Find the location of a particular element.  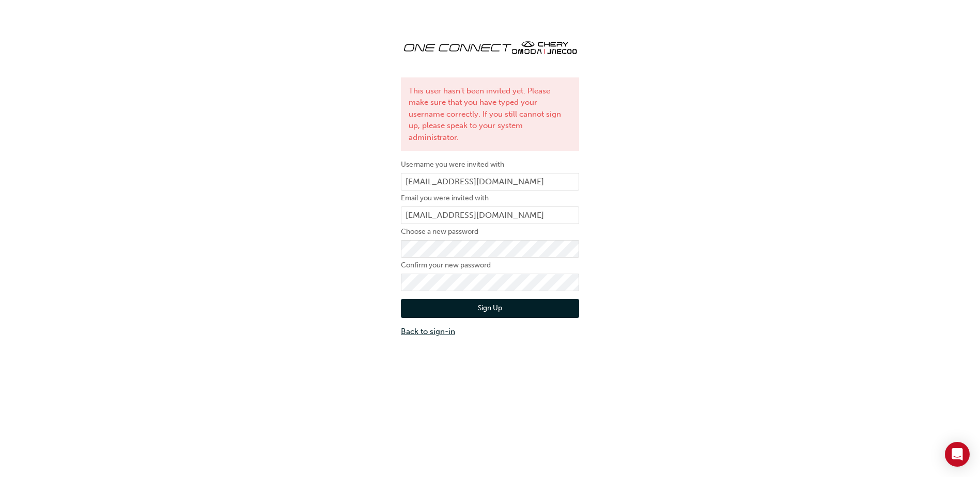

div: Open Intercom Messenger is located at coordinates (957, 454).